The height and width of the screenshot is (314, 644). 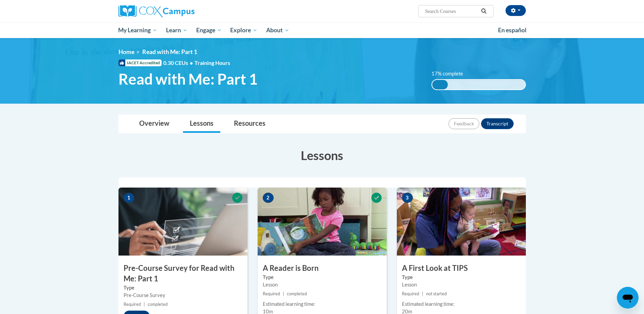 I want to click on div: Main menu, so click(x=322, y=30).